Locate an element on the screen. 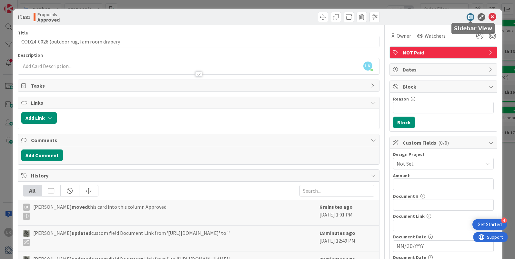  img: PA is located at coordinates (26, 233).